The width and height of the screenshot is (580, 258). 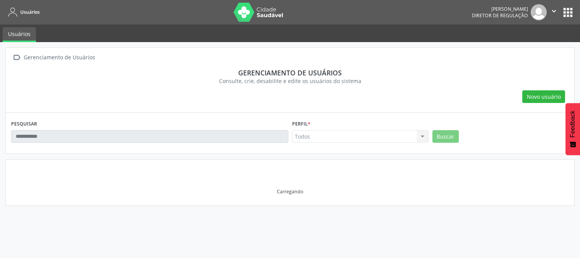 I want to click on img: img, so click(x=538, y=12).